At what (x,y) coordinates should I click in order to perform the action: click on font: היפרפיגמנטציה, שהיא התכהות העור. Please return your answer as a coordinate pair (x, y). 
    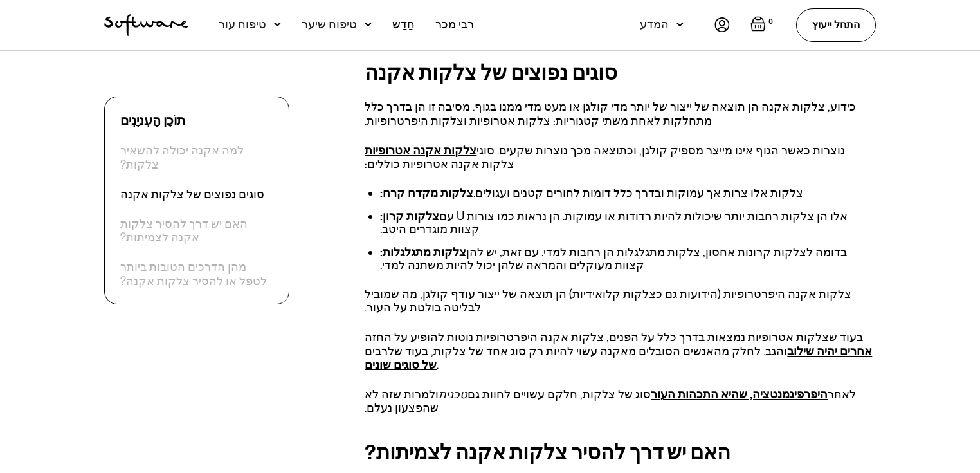
    Looking at the image, I should click on (739, 394).